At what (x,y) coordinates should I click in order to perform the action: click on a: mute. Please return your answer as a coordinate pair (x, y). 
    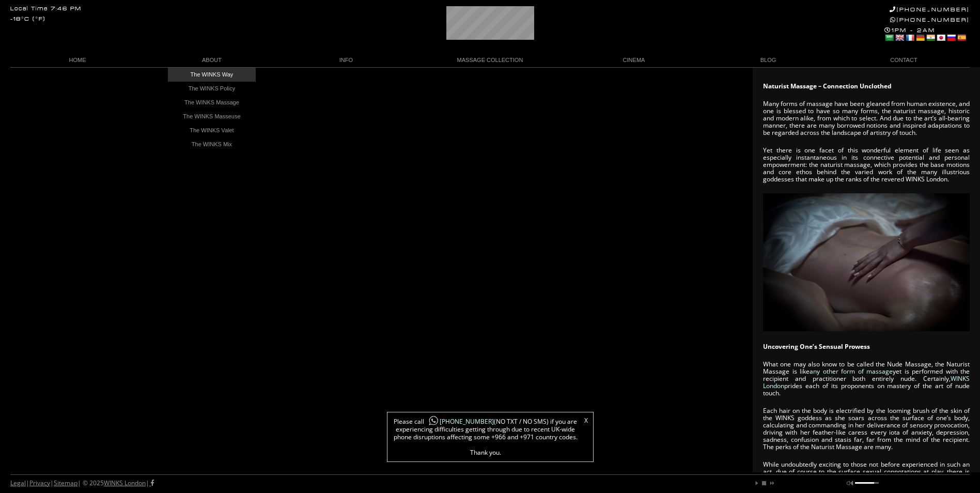
    Looking at the image, I should click on (850, 483).